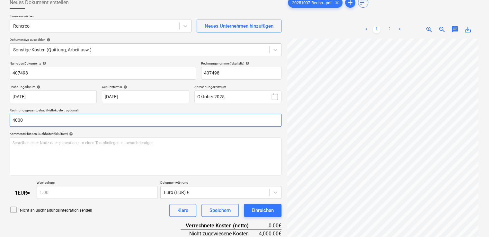  Describe the element at coordinates (183, 211) in the screenshot. I see `div: Klare` at that location.